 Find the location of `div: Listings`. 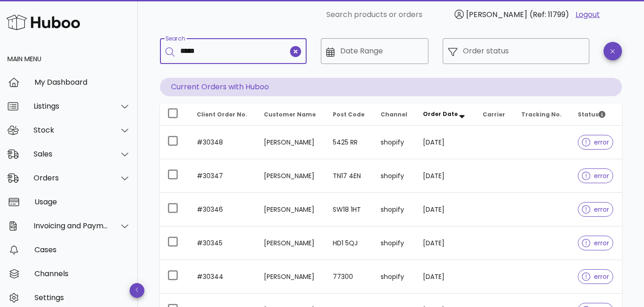

div: Listings is located at coordinates (71, 106).